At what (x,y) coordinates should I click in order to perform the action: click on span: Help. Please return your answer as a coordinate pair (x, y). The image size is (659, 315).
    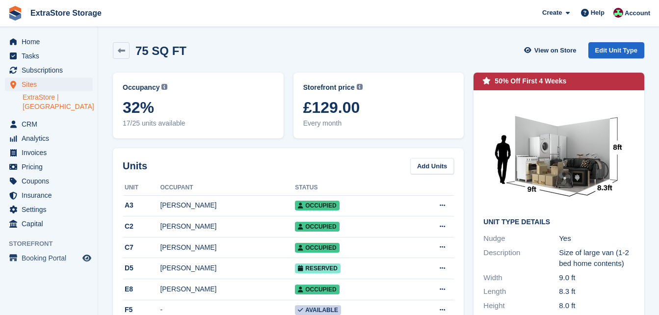
    Looking at the image, I should click on (598, 13).